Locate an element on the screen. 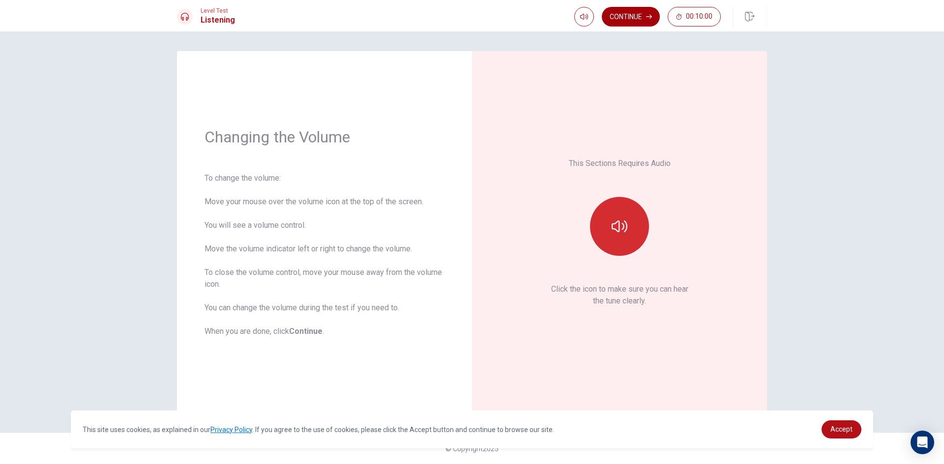 The width and height of the screenshot is (944, 464). button: 00:10:00 is located at coordinates (694, 17).